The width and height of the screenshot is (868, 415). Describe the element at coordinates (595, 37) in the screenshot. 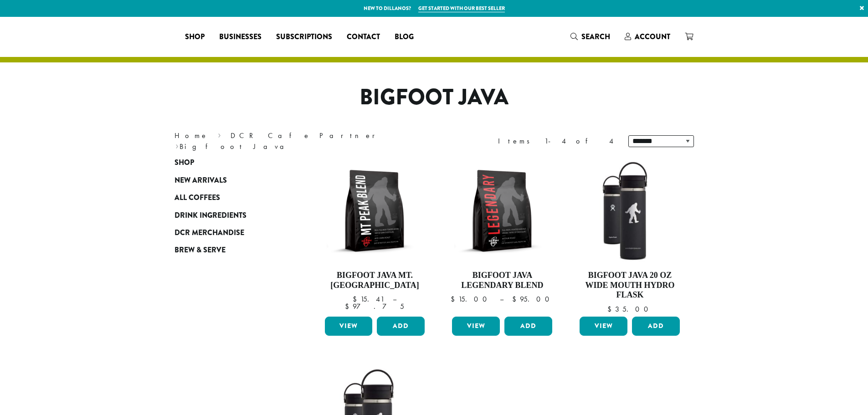

I see `span: Search` at that location.